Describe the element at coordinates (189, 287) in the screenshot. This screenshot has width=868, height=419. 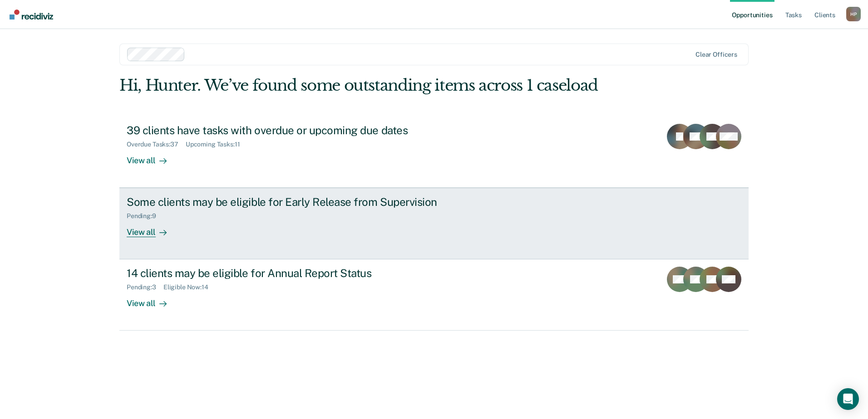
I see `div: Eligible Now : 14` at that location.